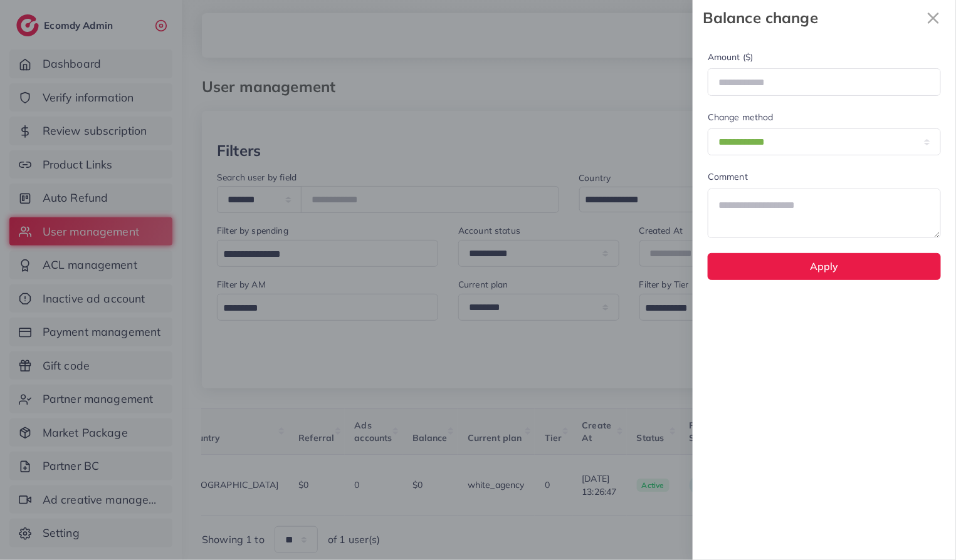 The width and height of the screenshot is (956, 560). Describe the element at coordinates (825, 266) in the screenshot. I see `button: Apply` at that location.